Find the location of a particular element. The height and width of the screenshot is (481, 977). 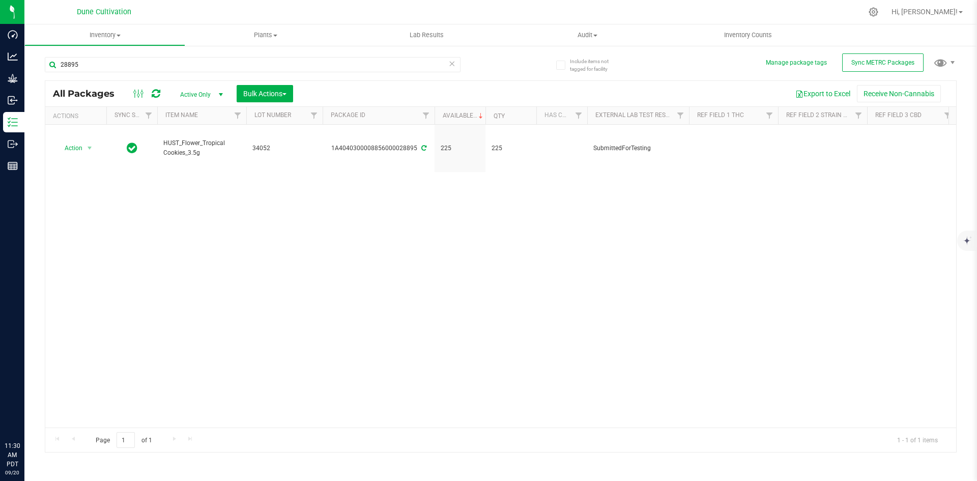

div: Actions is located at coordinates (77, 116).